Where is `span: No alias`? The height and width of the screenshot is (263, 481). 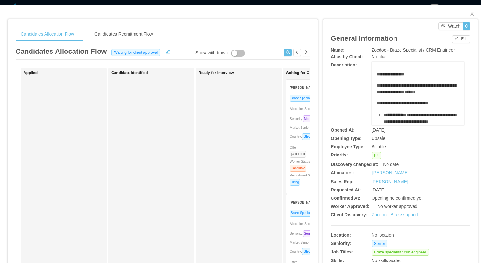
span: No alias is located at coordinates (380, 57).